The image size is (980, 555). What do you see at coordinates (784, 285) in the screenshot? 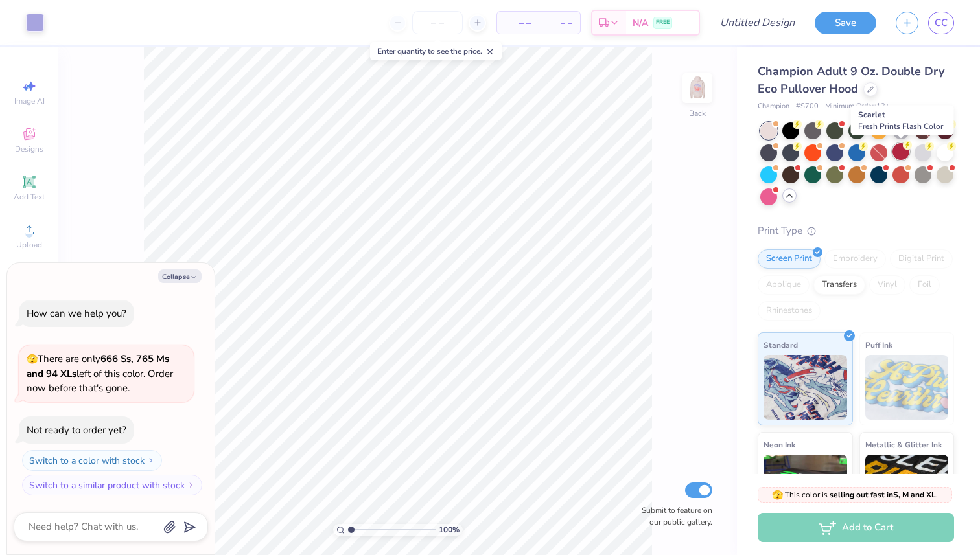
I see `div: Applique` at bounding box center [784, 285].